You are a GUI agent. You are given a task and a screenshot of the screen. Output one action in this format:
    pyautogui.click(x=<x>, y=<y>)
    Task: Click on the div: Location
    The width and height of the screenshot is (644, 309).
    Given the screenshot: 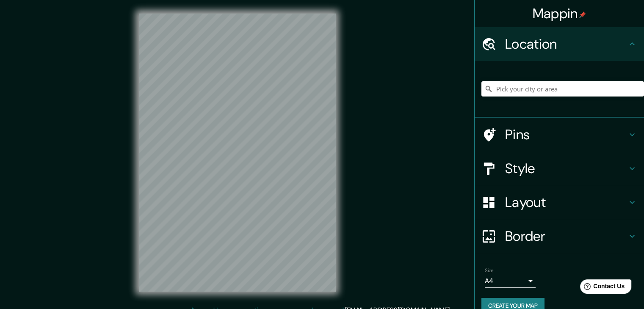 What is the action you would take?
    pyautogui.click(x=559, y=44)
    